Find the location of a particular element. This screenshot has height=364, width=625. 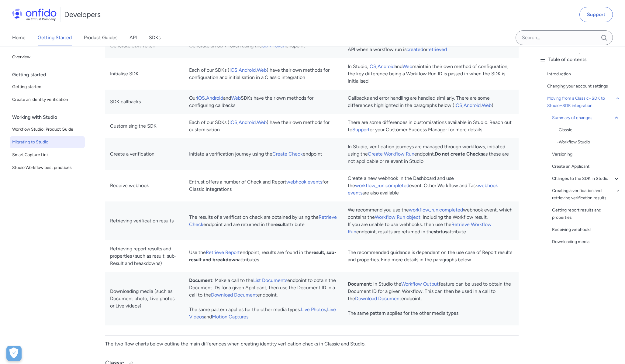

a: Getting started is located at coordinates (47, 87).